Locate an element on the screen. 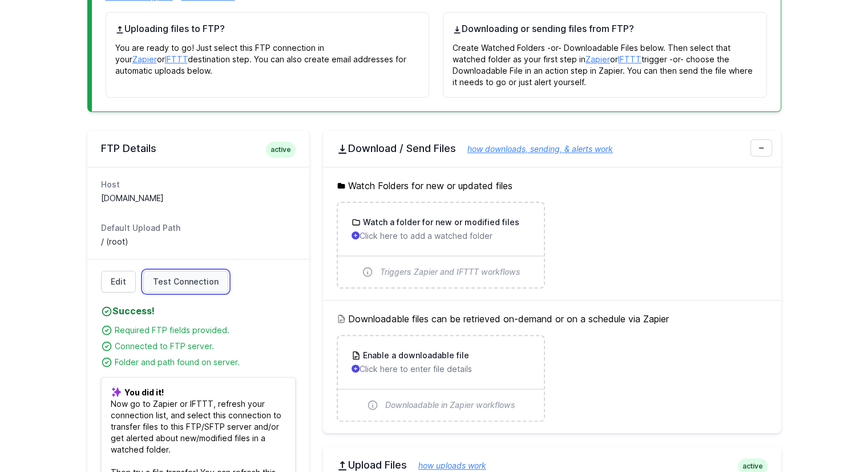 The height and width of the screenshot is (472, 868). span: Downloadable in Zapier workflows is located at coordinates (451, 405).